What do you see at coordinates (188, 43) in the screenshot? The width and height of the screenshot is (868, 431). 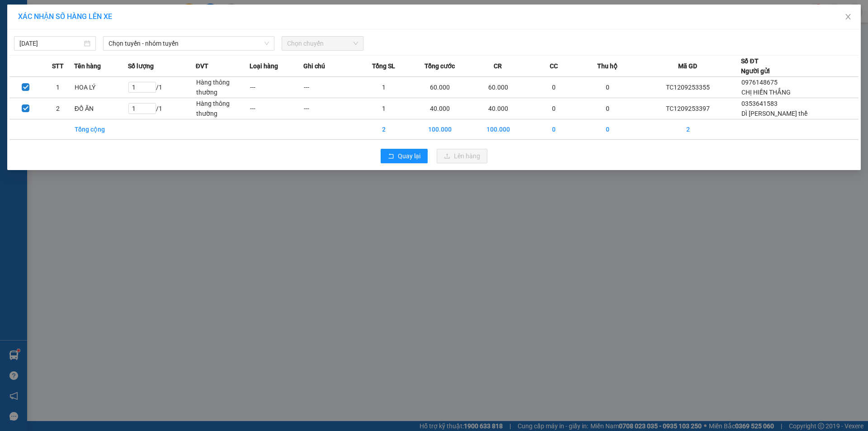 I see `span: Chọn tuyến - nhóm tuyến` at bounding box center [188, 43].